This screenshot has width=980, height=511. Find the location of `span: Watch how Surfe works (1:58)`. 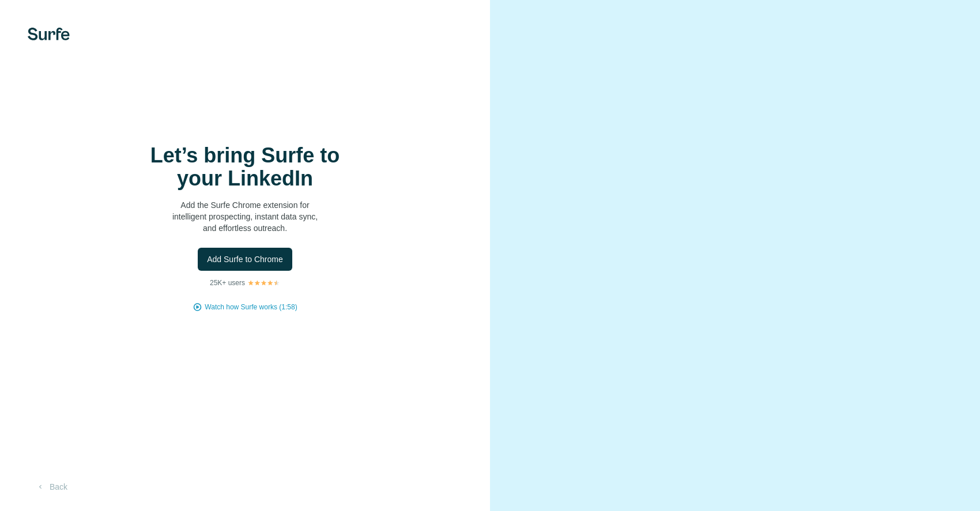

span: Watch how Surfe works (1:58) is located at coordinates (251, 307).